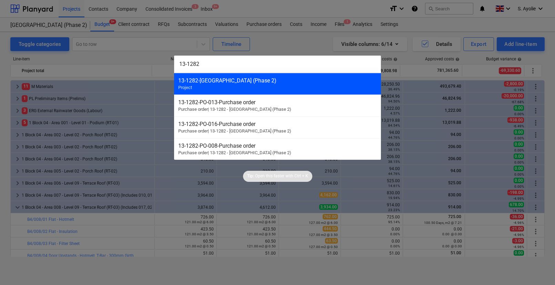 Image resolution: width=555 pixels, height=285 pixels. What do you see at coordinates (538, 268) in the screenshot?
I see `div: Chat Widget` at bounding box center [538, 268].